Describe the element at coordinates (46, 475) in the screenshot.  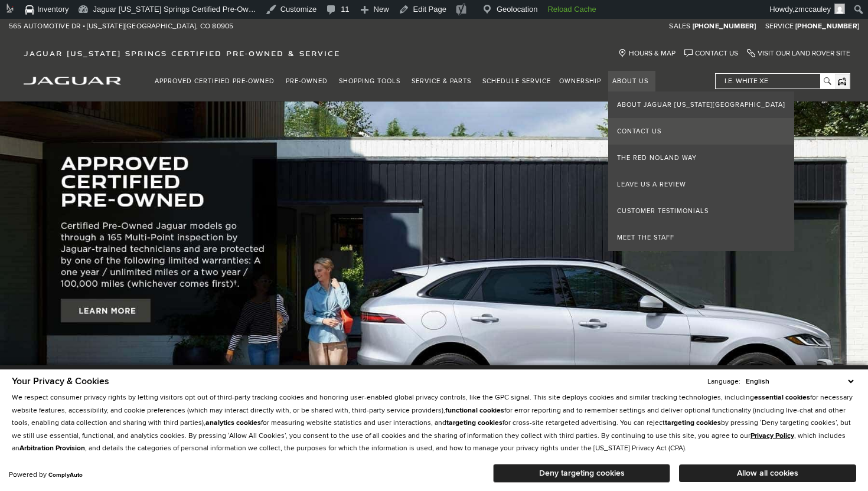
I see `div: Powered by` at that location.